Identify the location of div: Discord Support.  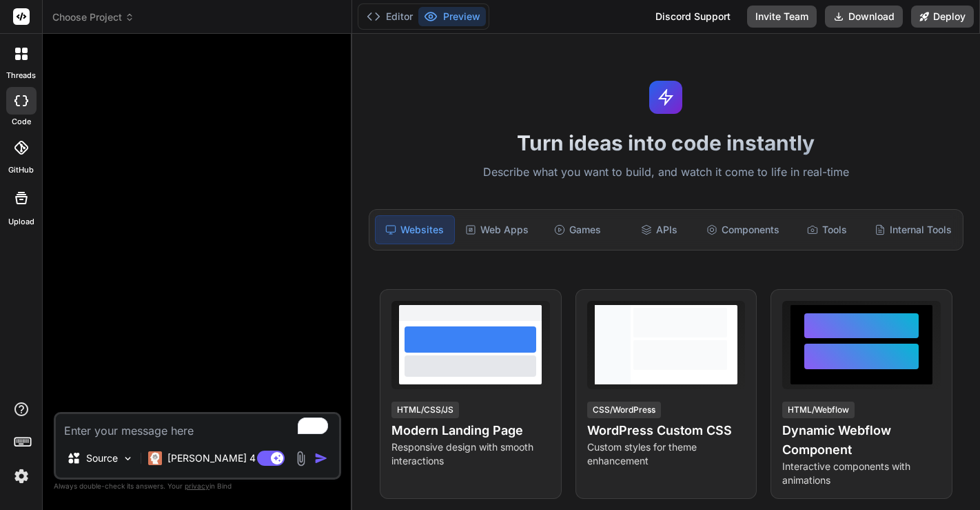
(693, 17).